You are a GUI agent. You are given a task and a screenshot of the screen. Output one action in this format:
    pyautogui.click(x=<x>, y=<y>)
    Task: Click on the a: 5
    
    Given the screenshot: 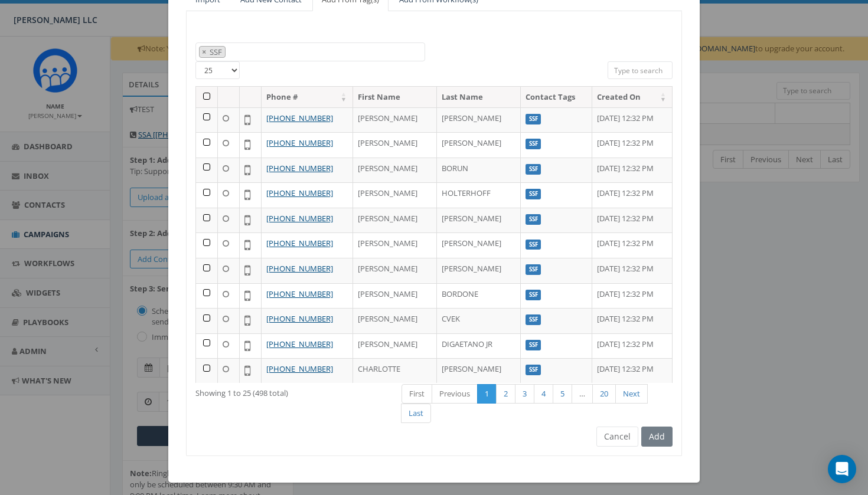 What is the action you would take?
    pyautogui.click(x=562, y=394)
    